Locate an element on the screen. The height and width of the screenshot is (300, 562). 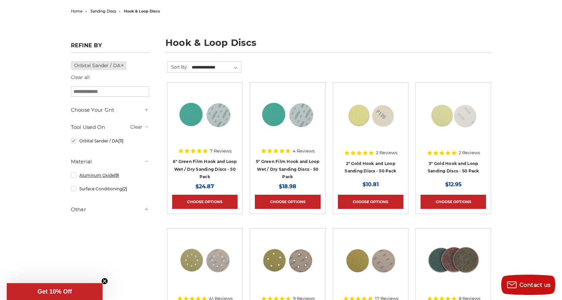
span: home is located at coordinates (77, 11).